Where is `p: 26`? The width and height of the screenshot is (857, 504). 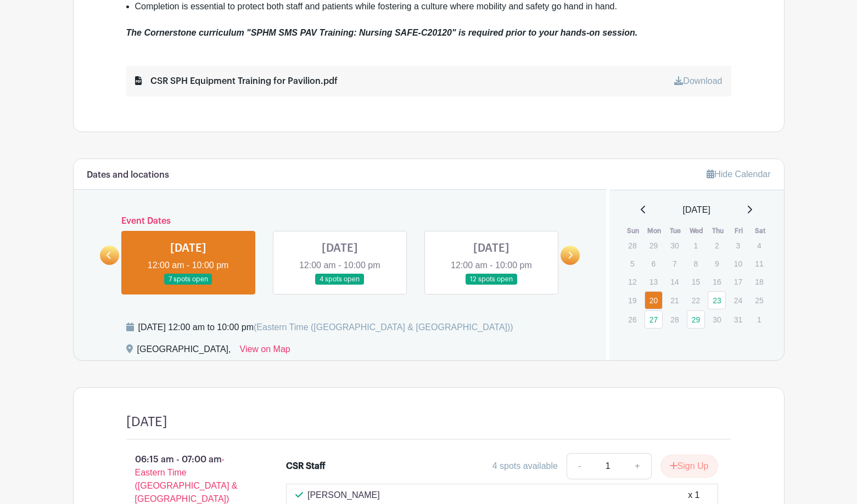
p: 26 is located at coordinates (632, 319).